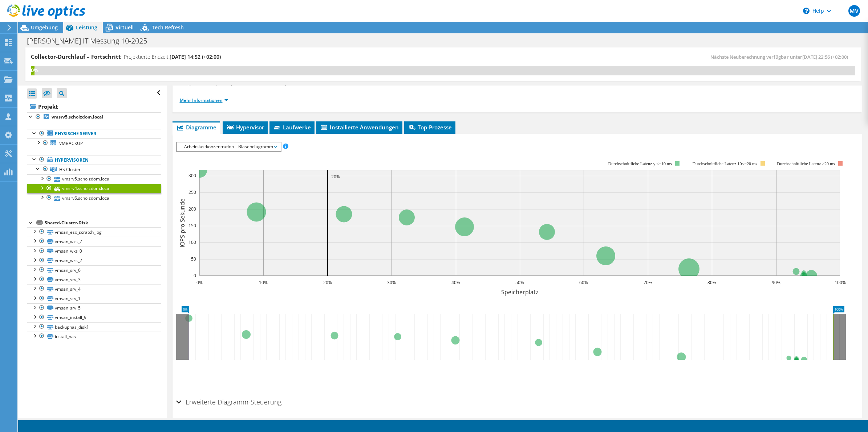 The height and width of the screenshot is (432, 868). What do you see at coordinates (94, 160) in the screenshot?
I see `a: Hypervisoren` at bounding box center [94, 160].